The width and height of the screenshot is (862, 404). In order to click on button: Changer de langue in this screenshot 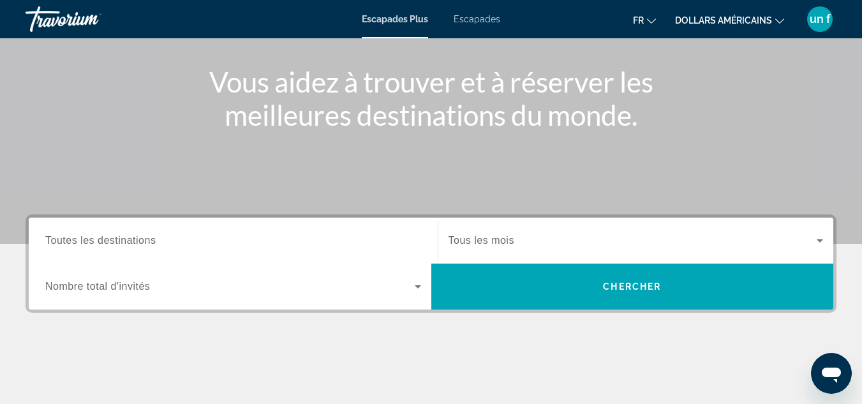, I will do `click(645, 20)`.